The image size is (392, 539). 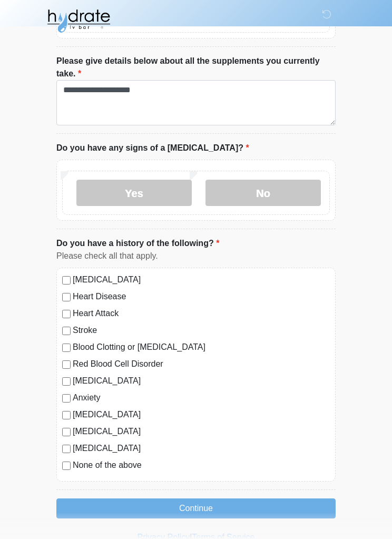 I want to click on label: Heart Disease, so click(x=201, y=297).